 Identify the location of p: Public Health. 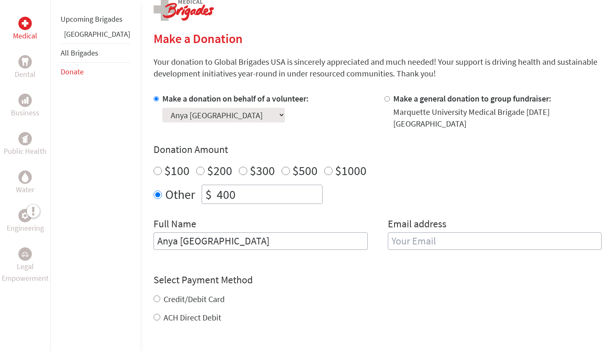
(25, 151).